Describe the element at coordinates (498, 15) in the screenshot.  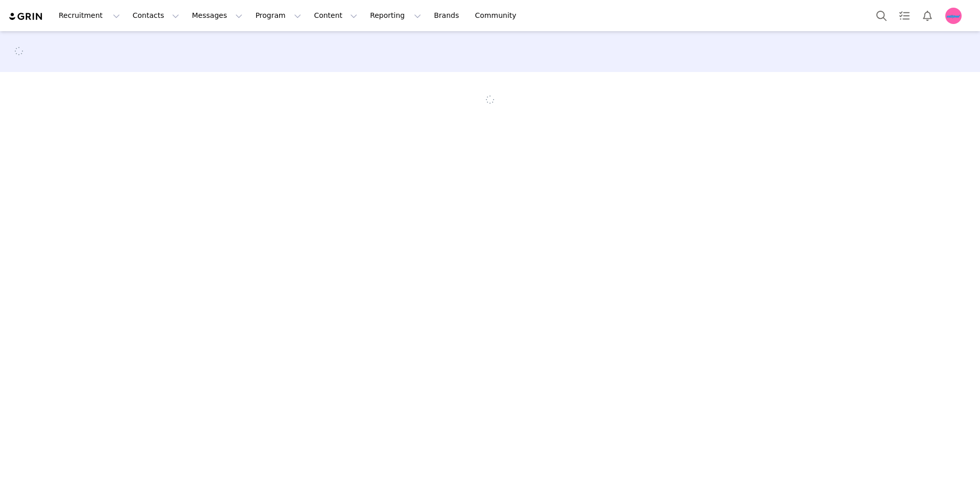
I see `a: Community` at that location.